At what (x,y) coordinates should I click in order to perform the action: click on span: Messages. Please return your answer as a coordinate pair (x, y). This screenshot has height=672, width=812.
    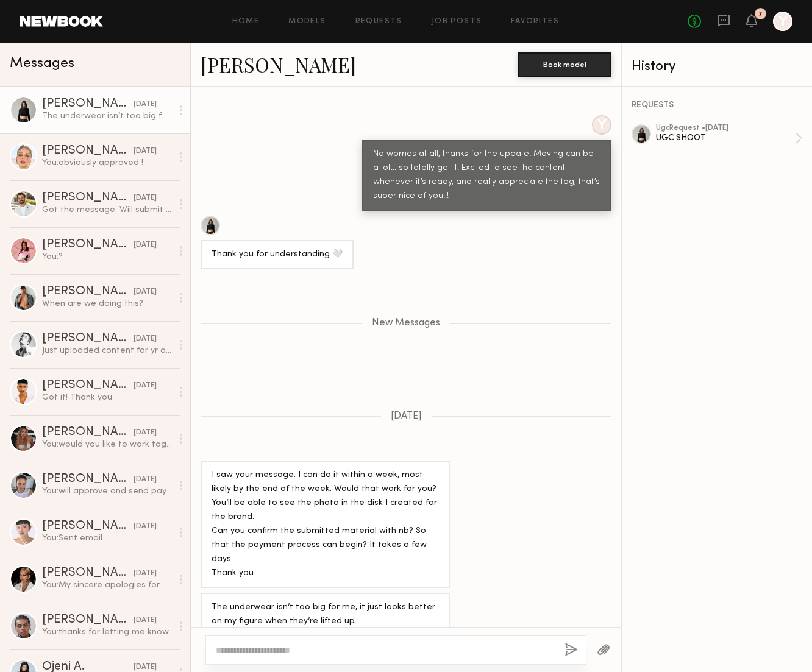
    Looking at the image, I should click on (42, 63).